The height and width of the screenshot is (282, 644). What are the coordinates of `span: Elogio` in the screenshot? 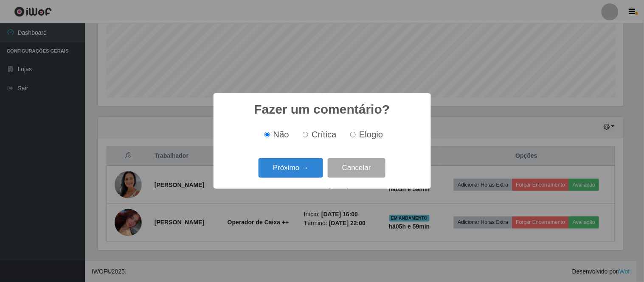 It's located at (371, 134).